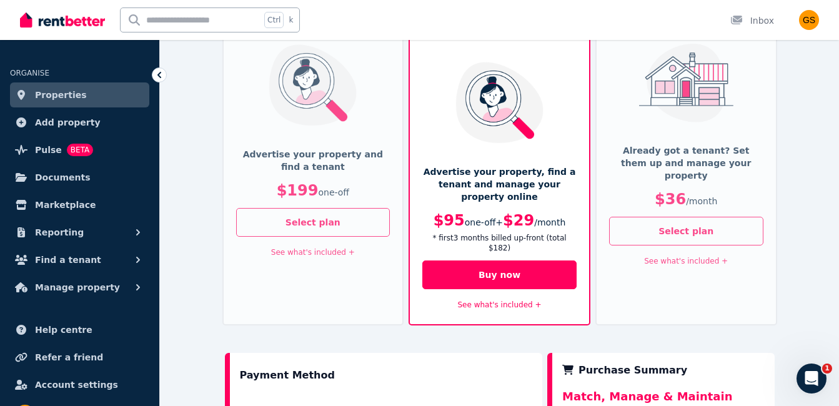 This screenshot has width=839, height=406. What do you see at coordinates (79, 177) in the screenshot?
I see `a: Documents` at bounding box center [79, 177].